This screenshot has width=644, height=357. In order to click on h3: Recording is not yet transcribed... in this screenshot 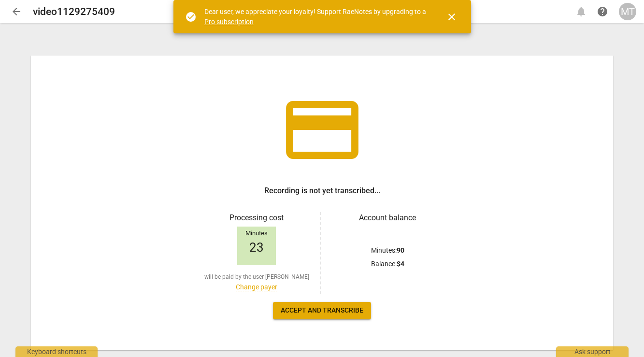, I will do `click(322, 191)`.